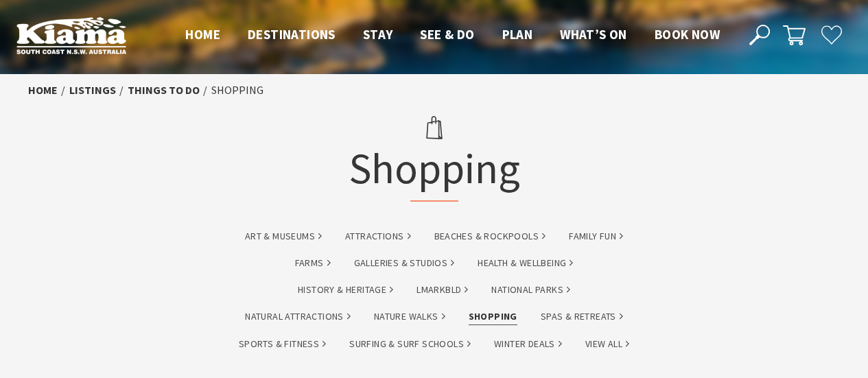  I want to click on a: Natural Attractions, so click(298, 316).